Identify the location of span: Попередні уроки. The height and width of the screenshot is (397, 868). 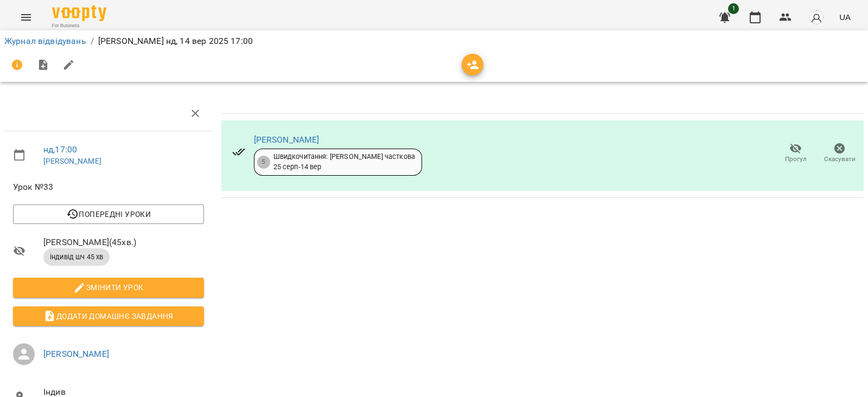
(109, 214).